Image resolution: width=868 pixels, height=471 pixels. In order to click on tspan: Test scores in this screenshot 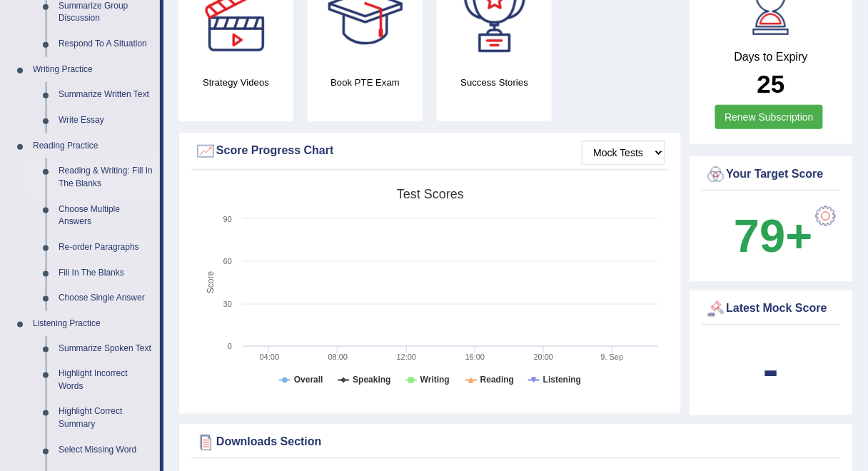, I will do `click(430, 194)`.